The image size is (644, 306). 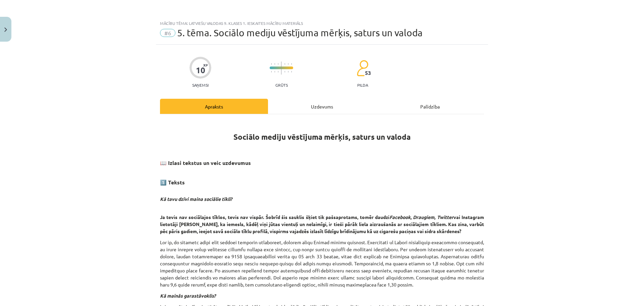 What do you see at coordinates (196, 199) in the screenshot?
I see `strong: Kā tavu dzīvi maina sociālie tīkli?` at bounding box center [196, 199].